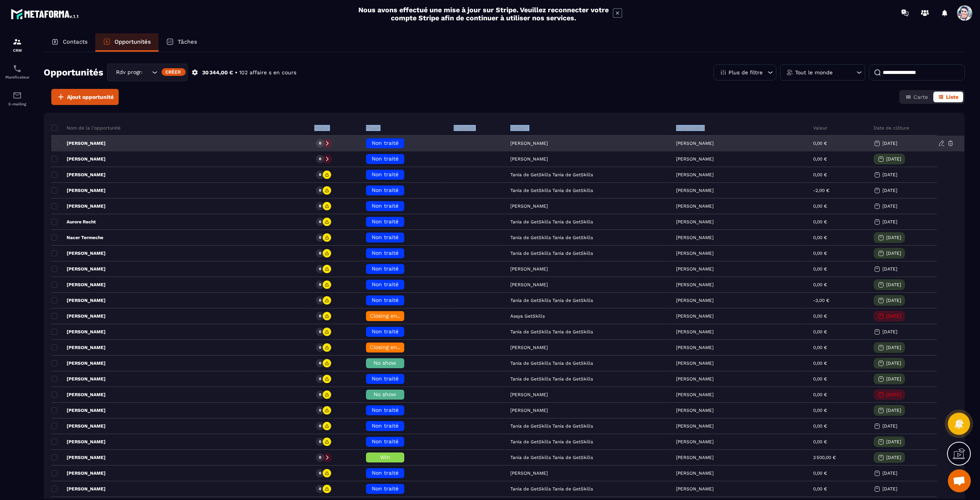 The width and height of the screenshot is (980, 500). What do you see at coordinates (385, 363) in the screenshot?
I see `span: No show` at bounding box center [385, 363].